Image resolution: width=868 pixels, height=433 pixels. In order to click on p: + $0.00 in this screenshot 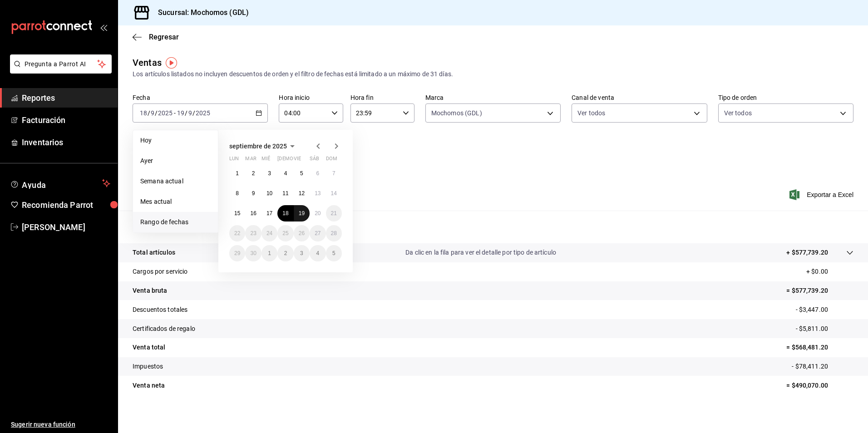, I will do `click(829, 272)`.